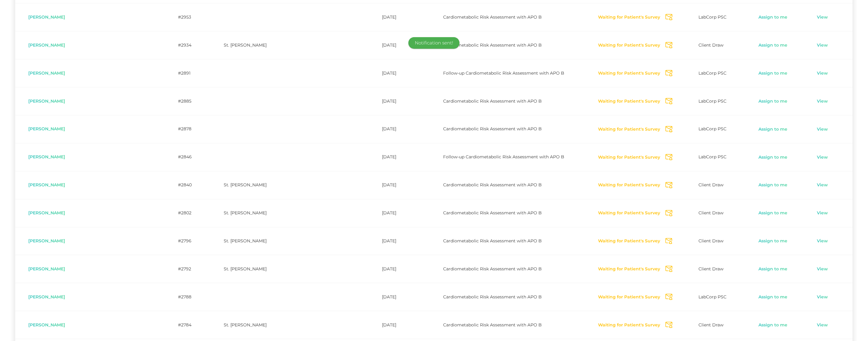 This screenshot has height=341, width=868. I want to click on td: #2953, so click(188, 17).